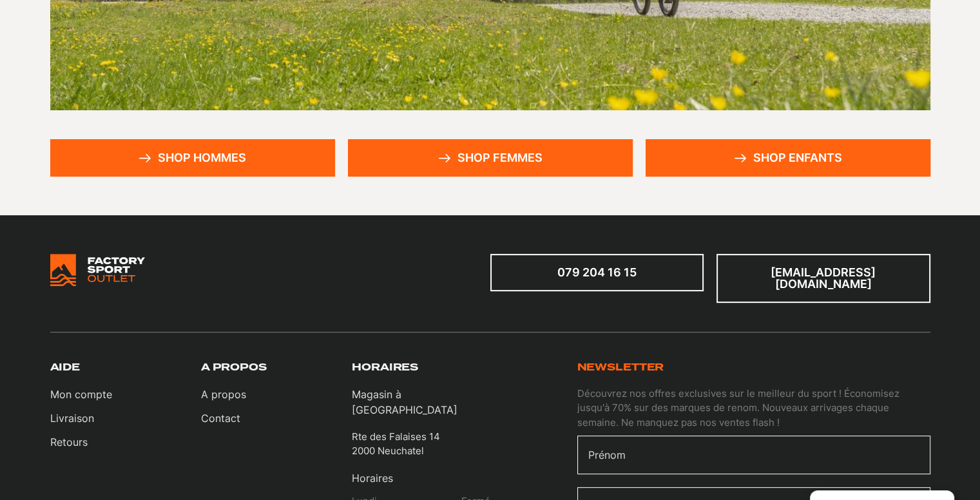 This screenshot has height=500, width=980. Describe the element at coordinates (395, 444) in the screenshot. I see `p: Rte des Falaises 14 2000 Neuchatel` at that location.